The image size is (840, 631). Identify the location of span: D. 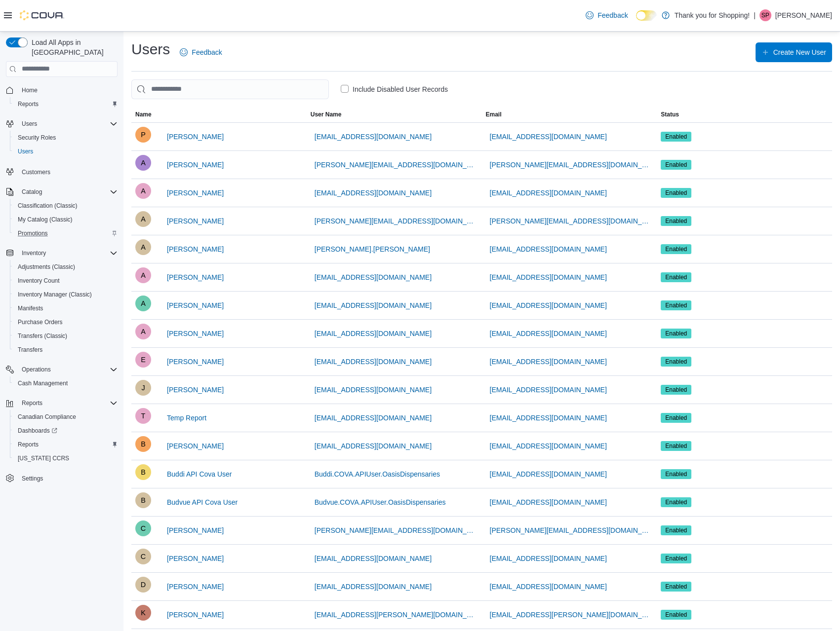
(143, 585).